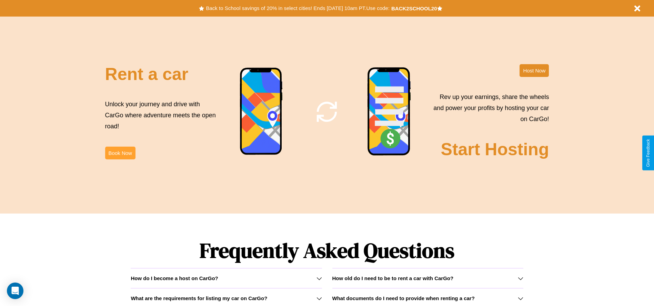 The width and height of the screenshot is (654, 306). I want to click on button: Book Now, so click(120, 153).